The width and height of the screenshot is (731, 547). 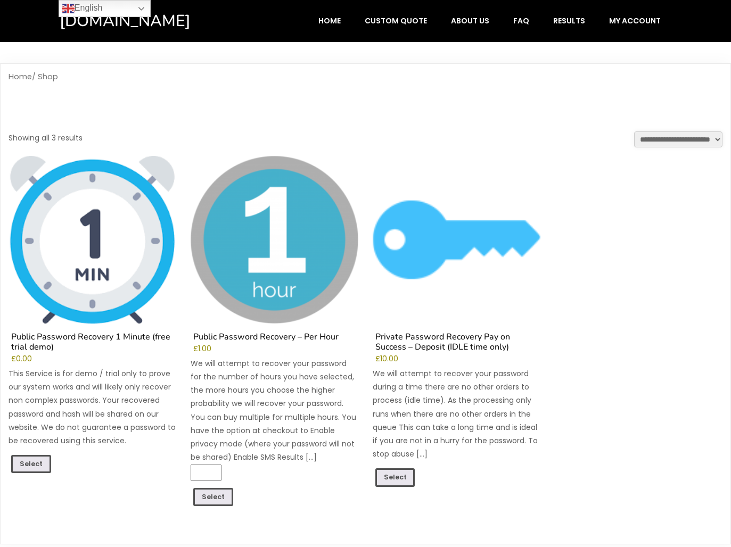 I want to click on h2: Private Password Recovery Pay on Success – Deposit (IDLE time only), so click(x=456, y=343).